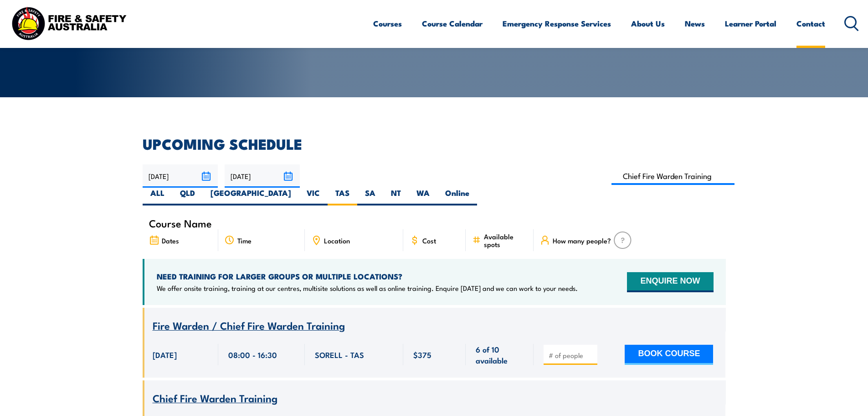  Describe the element at coordinates (342, 196) in the screenshot. I see `label: TAS` at that location.